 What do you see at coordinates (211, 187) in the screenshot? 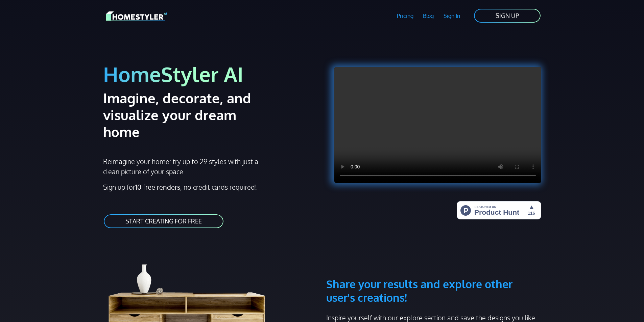
I see `p: Sign up for , no credit cards required!` at bounding box center [211, 187].